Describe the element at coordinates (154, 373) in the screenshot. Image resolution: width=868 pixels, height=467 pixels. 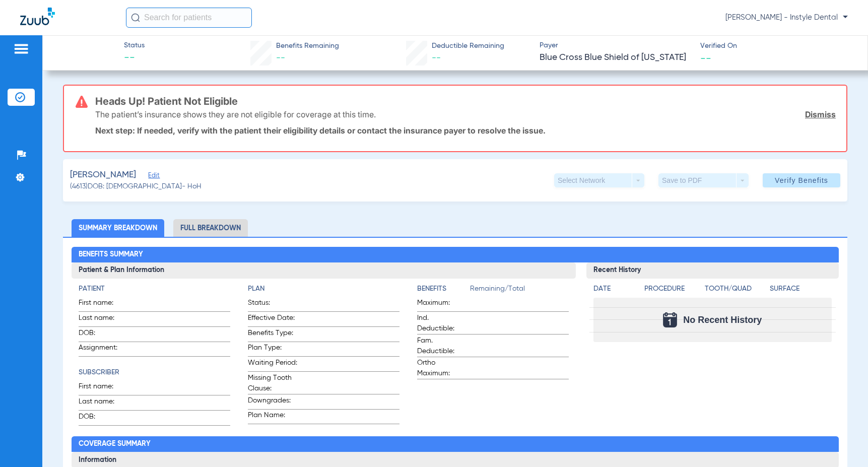
I see `h4: Subscriber` at that location.